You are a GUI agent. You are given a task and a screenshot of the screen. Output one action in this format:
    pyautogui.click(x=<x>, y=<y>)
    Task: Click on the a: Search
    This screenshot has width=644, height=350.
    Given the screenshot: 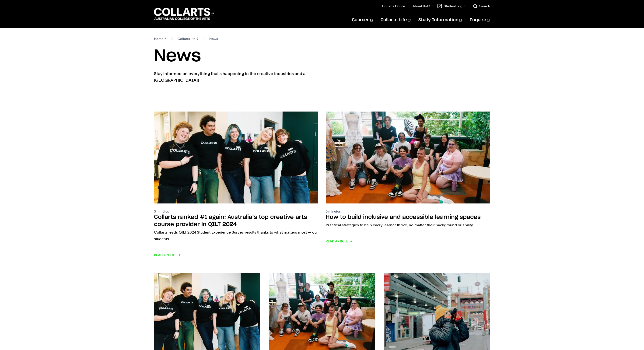 What is the action you would take?
    pyautogui.click(x=482, y=6)
    